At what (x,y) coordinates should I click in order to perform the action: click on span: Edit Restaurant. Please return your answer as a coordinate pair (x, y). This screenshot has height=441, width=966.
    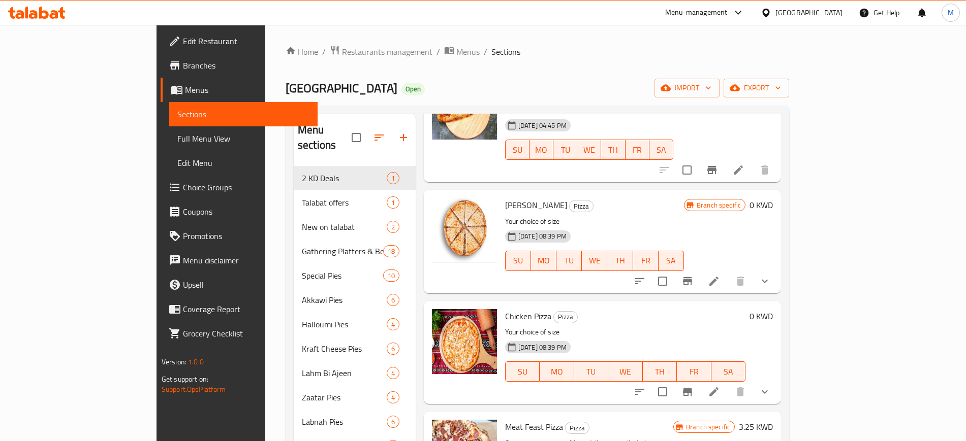
    Looking at the image, I should click on (246, 41).